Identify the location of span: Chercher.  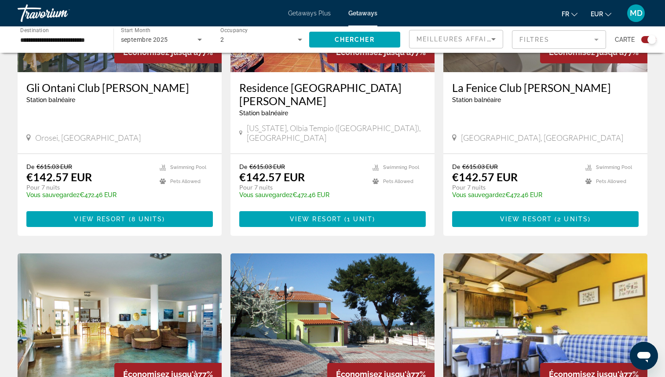
(355, 40).